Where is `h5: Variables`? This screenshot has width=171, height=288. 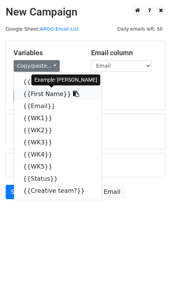
h5: Variables is located at coordinates (47, 53).